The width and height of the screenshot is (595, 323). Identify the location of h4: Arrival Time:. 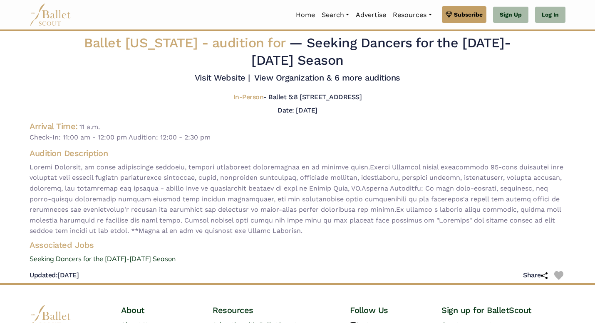
(54, 126).